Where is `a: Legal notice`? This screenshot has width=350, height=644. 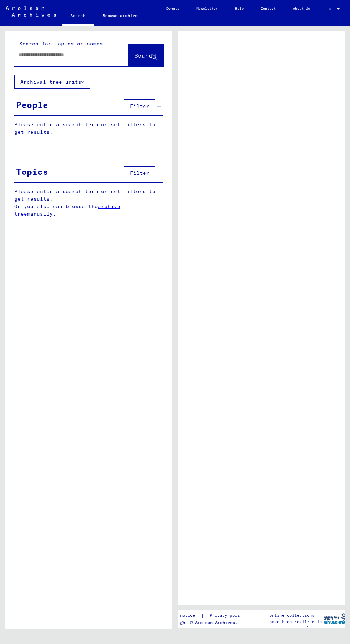
a: Legal notice is located at coordinates (183, 616).